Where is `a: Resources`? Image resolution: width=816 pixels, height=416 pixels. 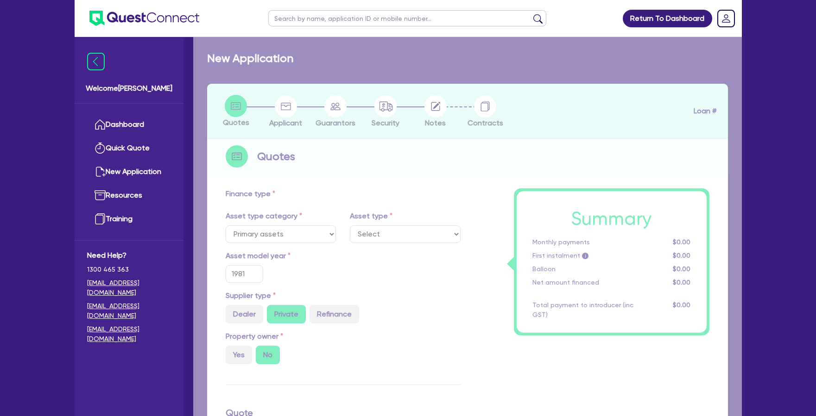 a: Resources is located at coordinates (129, 195).